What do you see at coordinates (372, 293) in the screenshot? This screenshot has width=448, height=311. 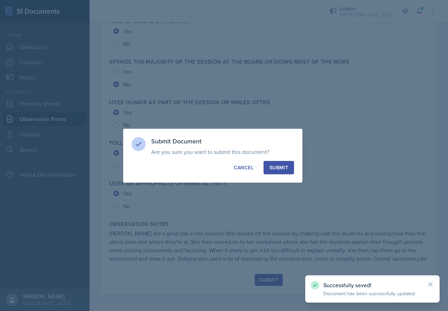 I see `p: Document has been successfully updated` at bounding box center [372, 293].